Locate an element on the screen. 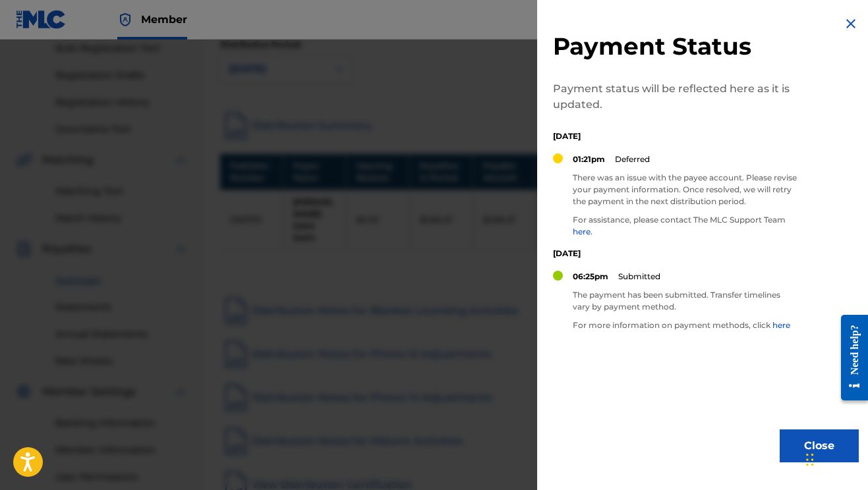  p: For more information on payment methods, click is located at coordinates (684, 325).